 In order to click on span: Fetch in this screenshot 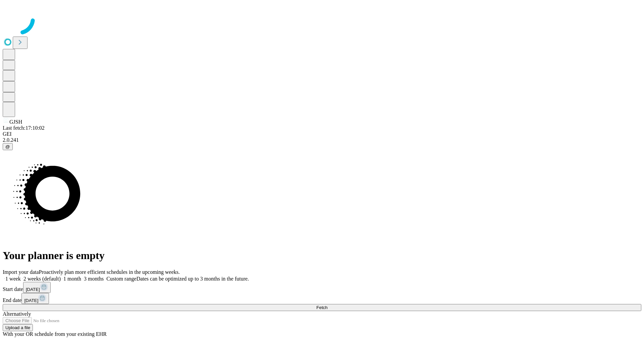, I will do `click(322, 307)`.